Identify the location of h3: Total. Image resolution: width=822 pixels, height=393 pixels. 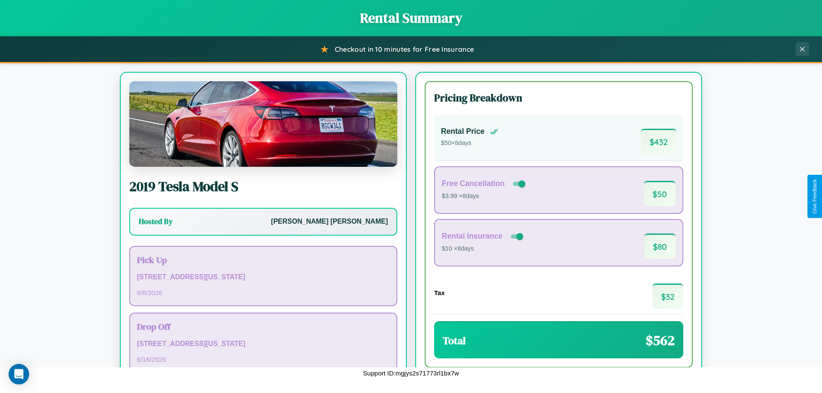
(454, 341).